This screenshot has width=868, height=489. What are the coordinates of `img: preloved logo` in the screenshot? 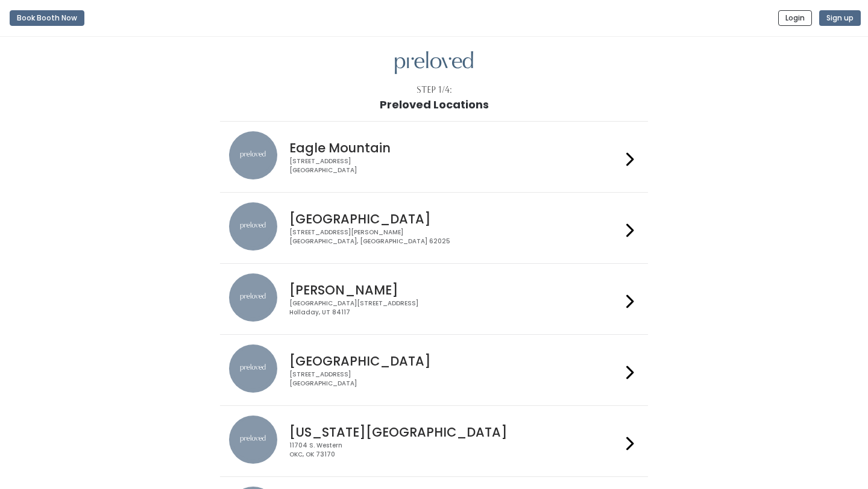 It's located at (434, 63).